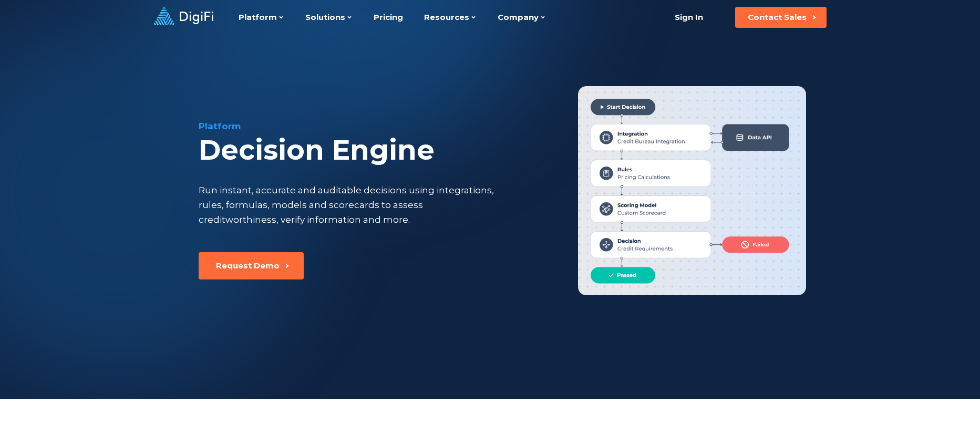 The height and width of the screenshot is (446, 980). What do you see at coordinates (348, 205) in the screenshot?
I see `div: Run instant, accurate and auditable decisions using integrations, rules, formulas, models and sco...` at bounding box center [348, 205].